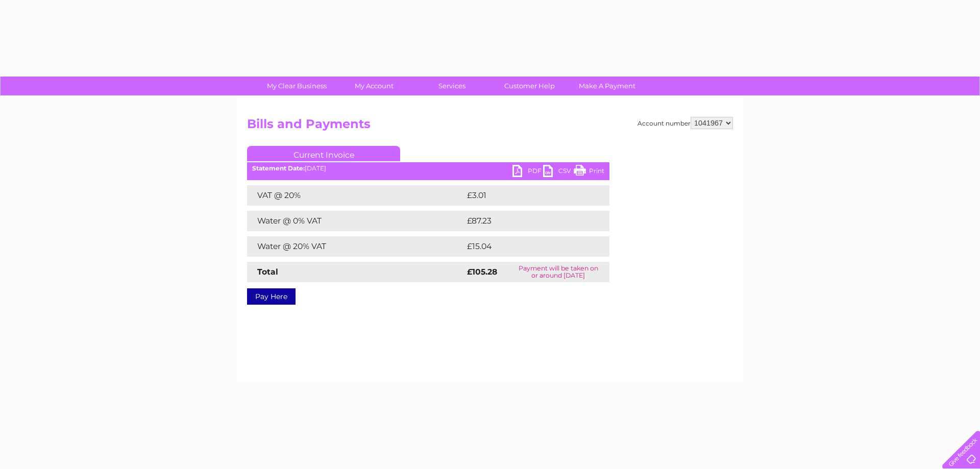 The image size is (980, 469). Describe the element at coordinates (323, 154) in the screenshot. I see `a: Current Invoice` at that location.